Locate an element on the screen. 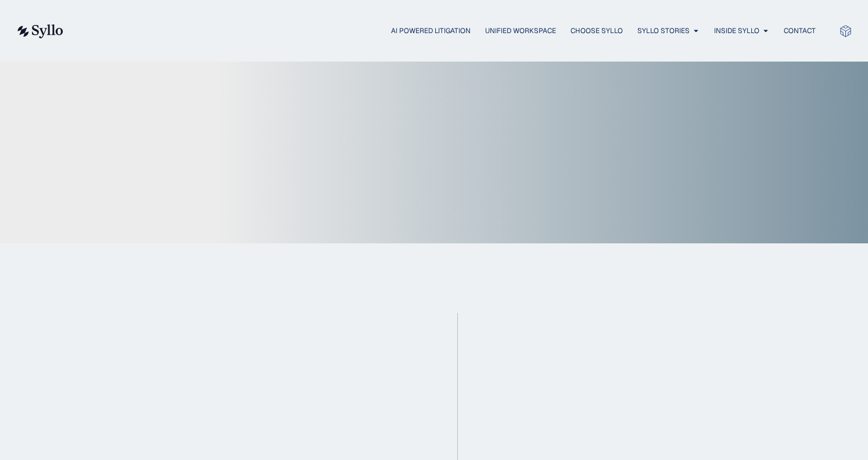  span: Syllo Stories is located at coordinates (663, 30).